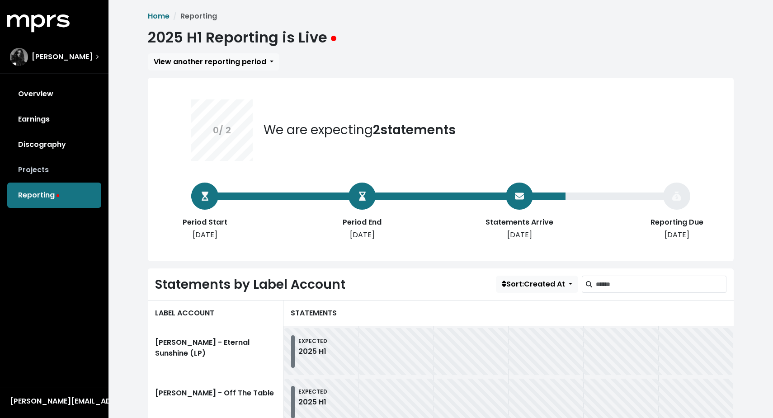  What do you see at coordinates (210, 61) in the screenshot?
I see `span: View another reporting period` at bounding box center [210, 61].